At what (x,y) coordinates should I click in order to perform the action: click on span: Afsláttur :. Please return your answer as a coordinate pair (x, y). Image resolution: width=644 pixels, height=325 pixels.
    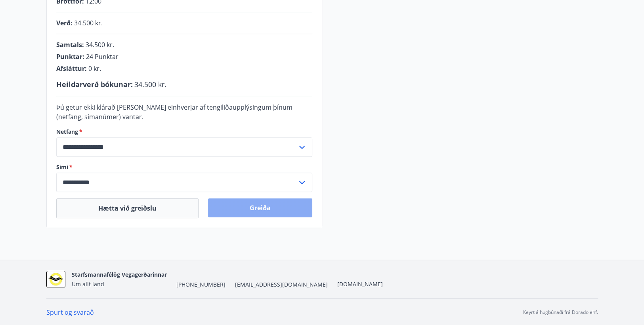
    Looking at the image, I should click on (71, 68).